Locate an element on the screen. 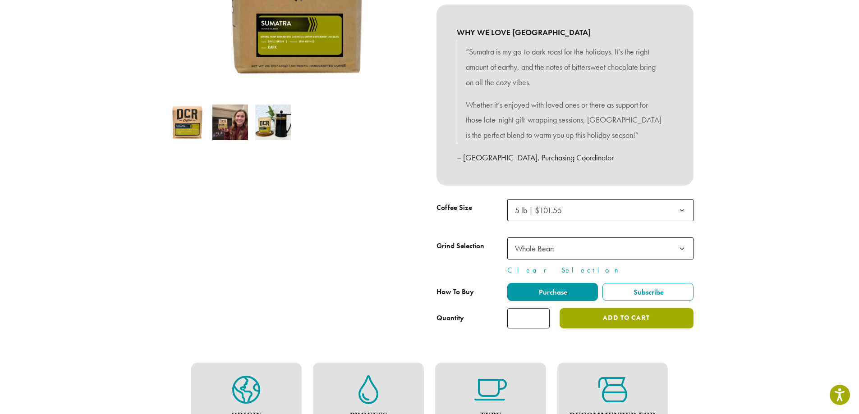  span: Purchase is located at coordinates (552, 292).